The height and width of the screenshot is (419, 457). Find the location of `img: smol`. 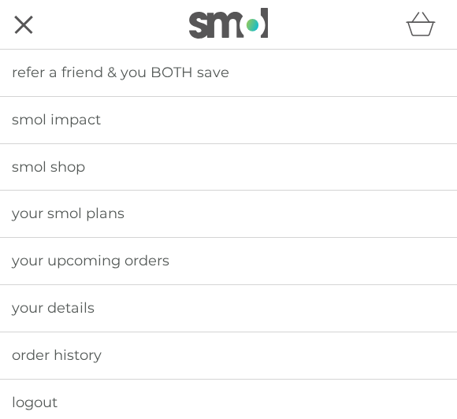

img: smol is located at coordinates (228, 23).